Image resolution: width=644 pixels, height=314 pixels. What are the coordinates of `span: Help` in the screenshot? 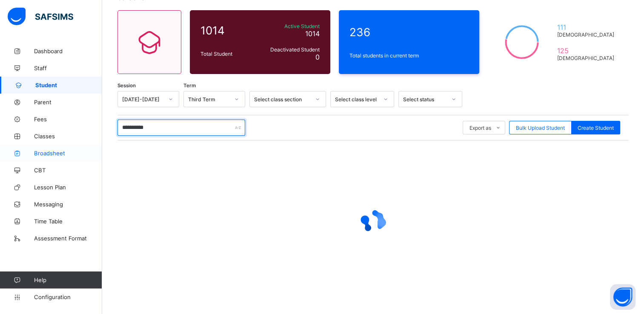 It's located at (68, 280).